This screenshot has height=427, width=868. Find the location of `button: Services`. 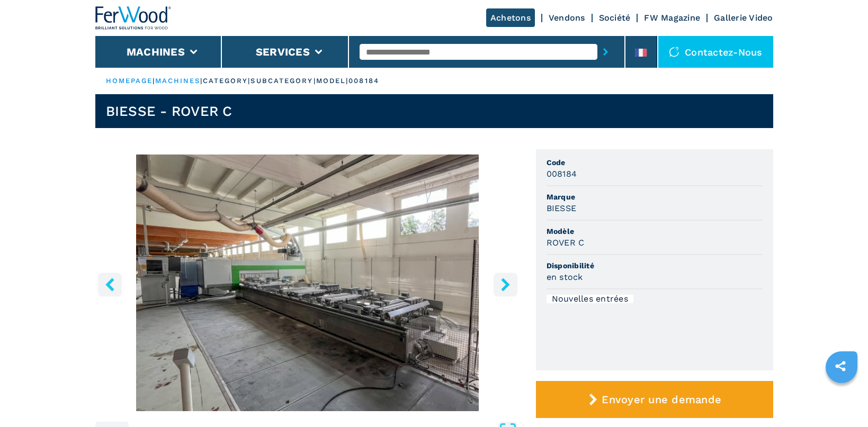

button: Services is located at coordinates (283, 52).